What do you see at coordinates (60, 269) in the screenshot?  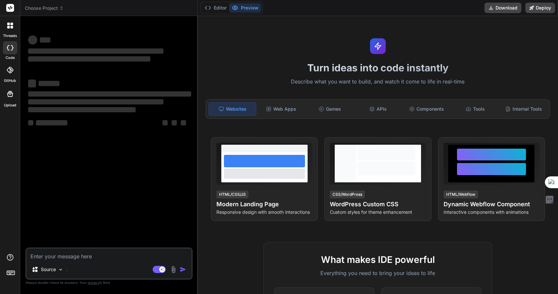 I see `img: Pick Models` at bounding box center [60, 269].